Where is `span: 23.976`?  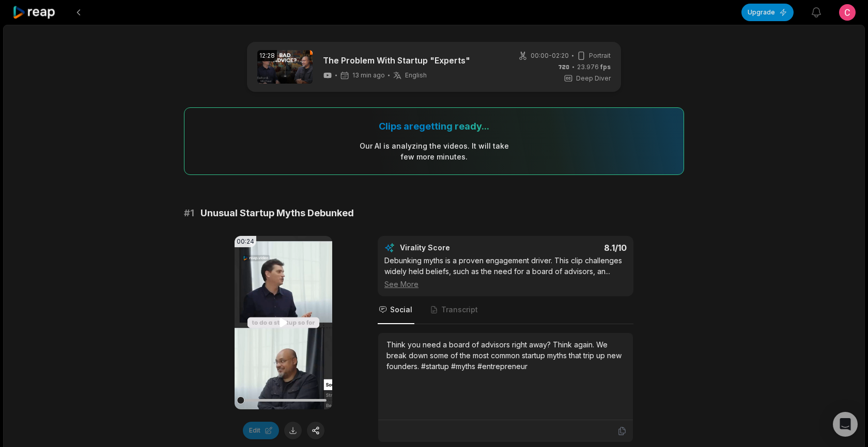 span: 23.976 is located at coordinates (593, 67).